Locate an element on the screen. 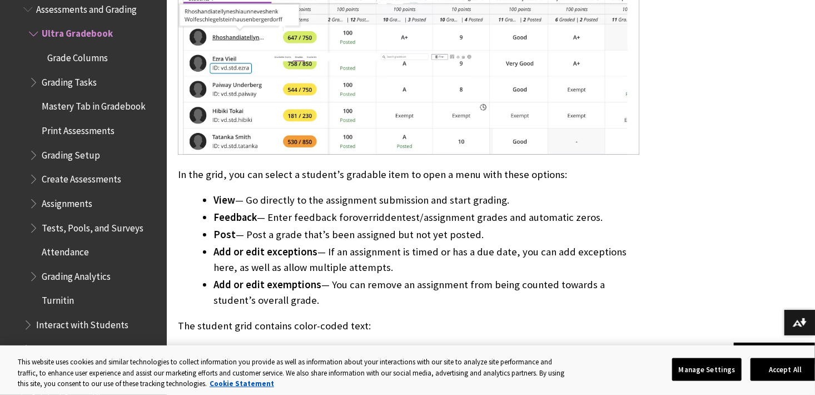 This screenshot has width=815, height=395. span: Ultra Gradebook is located at coordinates (77, 32).